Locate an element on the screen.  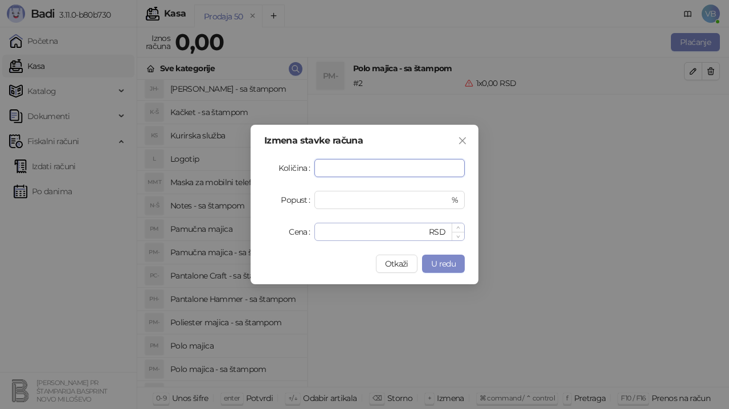
span: close is located at coordinates (462, 141).